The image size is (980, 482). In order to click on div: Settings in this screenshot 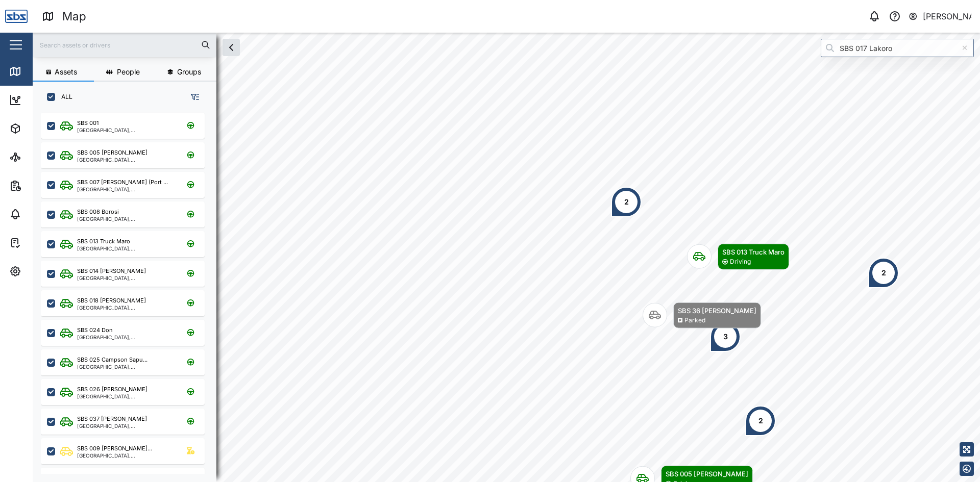, I will do `click(45, 272)`.